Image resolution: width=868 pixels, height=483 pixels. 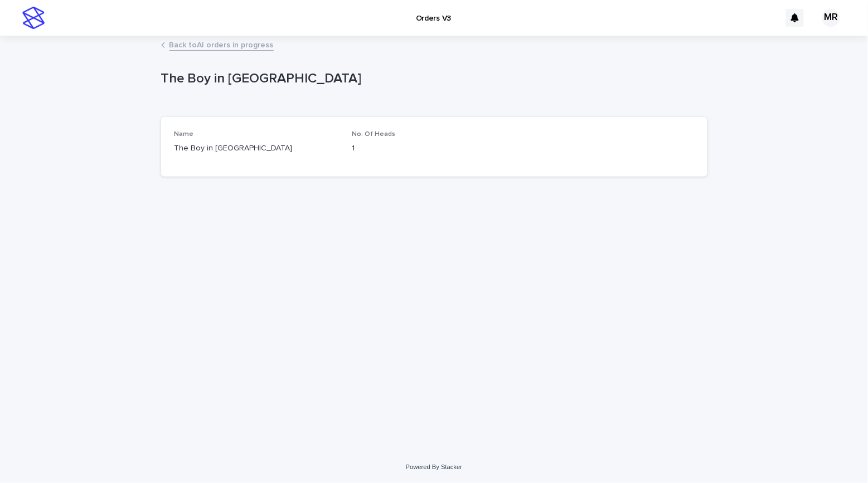 I want to click on p: 1, so click(x=434, y=148).